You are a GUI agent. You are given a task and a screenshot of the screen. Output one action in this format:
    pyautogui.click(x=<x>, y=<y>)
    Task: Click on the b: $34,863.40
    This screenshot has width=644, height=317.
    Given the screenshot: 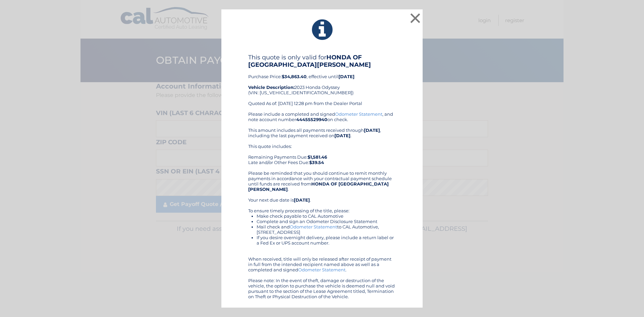 What is the action you would take?
    pyautogui.click(x=294, y=77)
    